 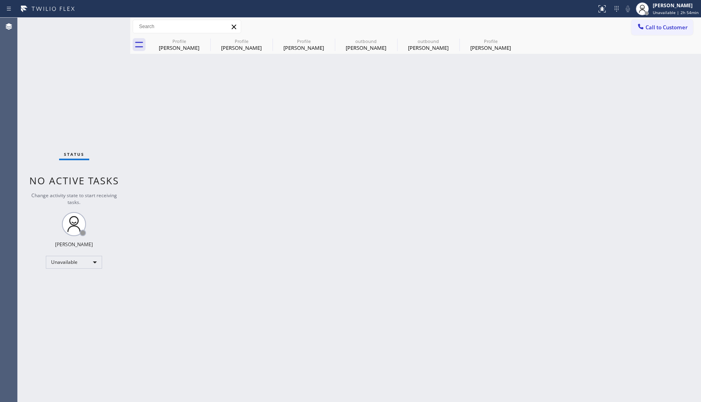 What do you see at coordinates (428, 45) in the screenshot?
I see `div: Alex Lee` at bounding box center [428, 45].